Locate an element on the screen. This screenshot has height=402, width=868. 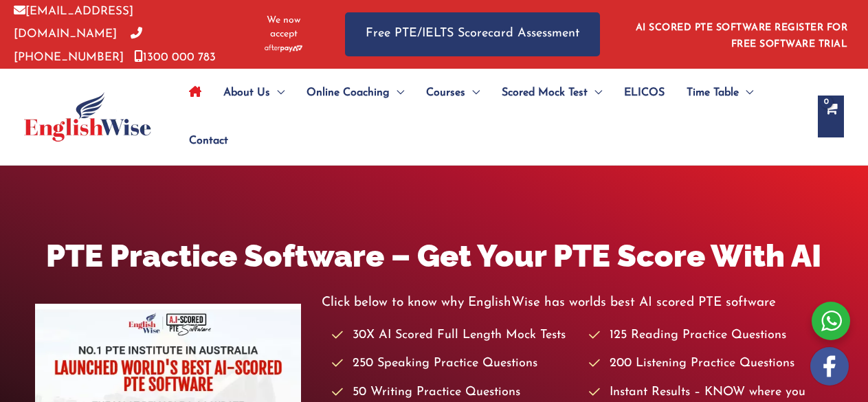
p: Click below to know why EnglishWise has worlds best AI scored PTE software is located at coordinates (578, 303).